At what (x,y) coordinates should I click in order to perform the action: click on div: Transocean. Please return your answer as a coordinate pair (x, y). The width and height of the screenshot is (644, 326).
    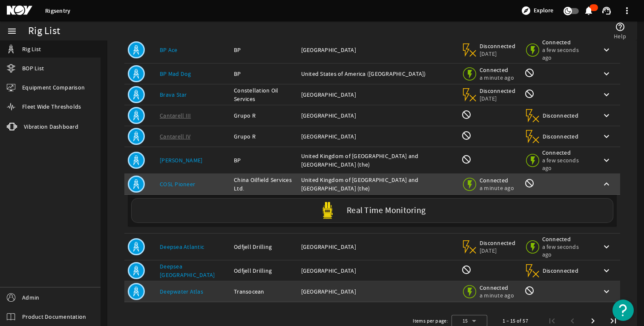
    Looking at the image, I should click on (264, 292).